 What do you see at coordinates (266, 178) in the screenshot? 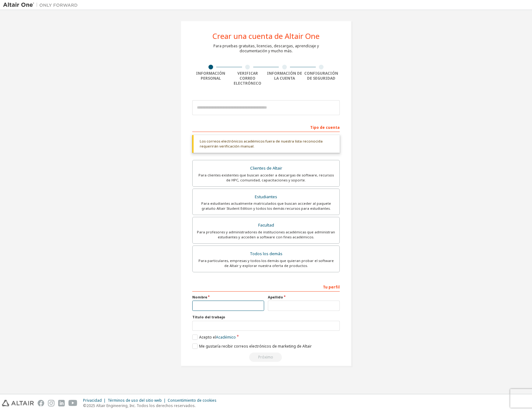
I see `div: Para clientes existentes que buscan acceder a descargas de software, recursos de HPC, comunidad, ...` at bounding box center [266, 178].